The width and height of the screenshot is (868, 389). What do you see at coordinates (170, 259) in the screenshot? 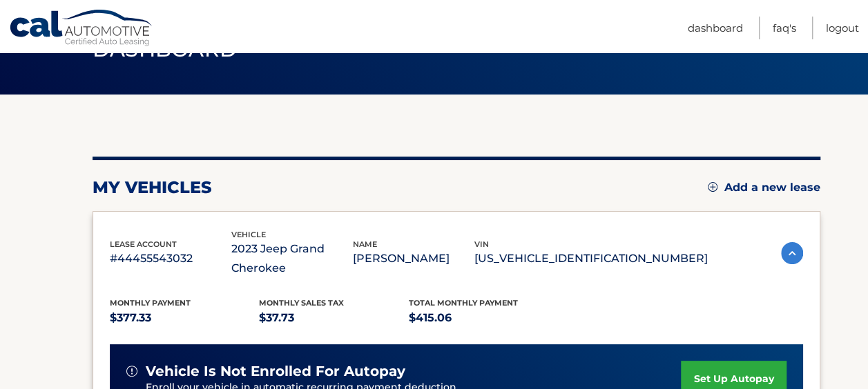
I see `p: #44455543032` at bounding box center [170, 259].